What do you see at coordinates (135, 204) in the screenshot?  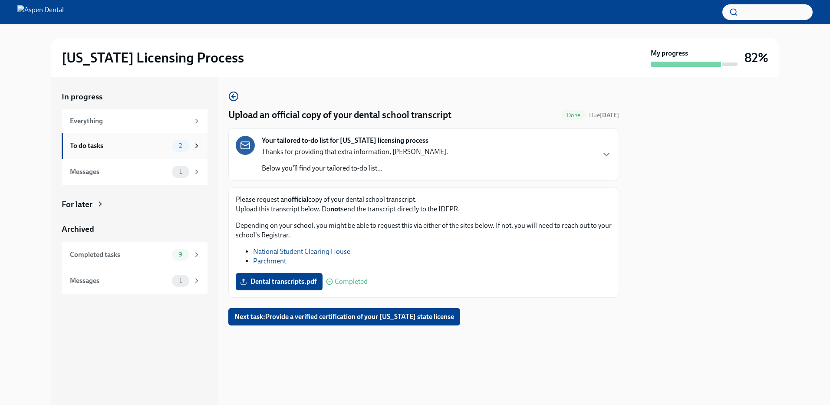 I see `a: For later` at bounding box center [135, 204].